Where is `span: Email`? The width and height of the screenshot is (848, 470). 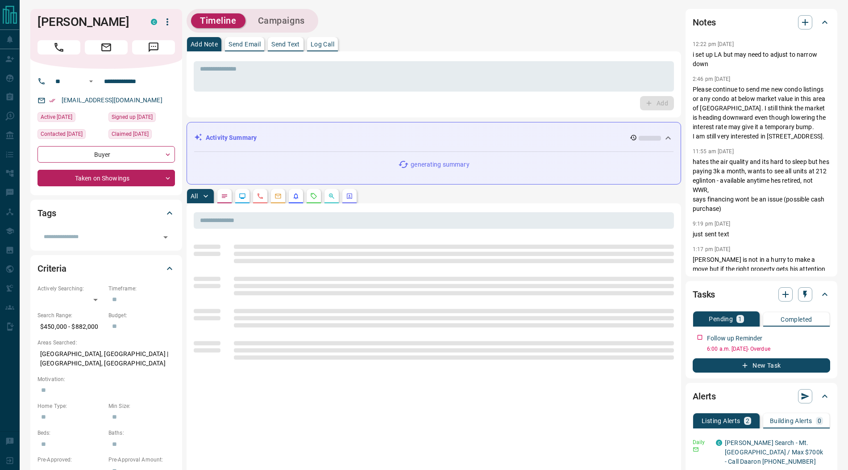 span: Email is located at coordinates (106, 47).